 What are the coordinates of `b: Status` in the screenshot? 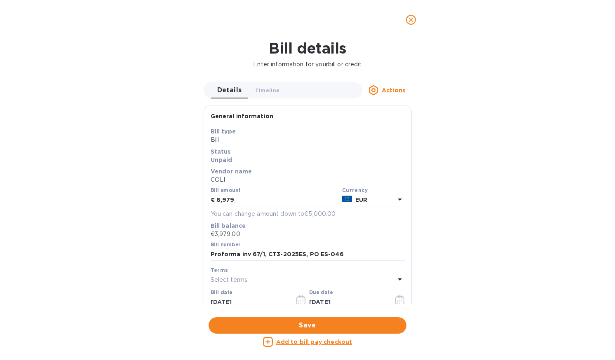 It's located at (220, 152).